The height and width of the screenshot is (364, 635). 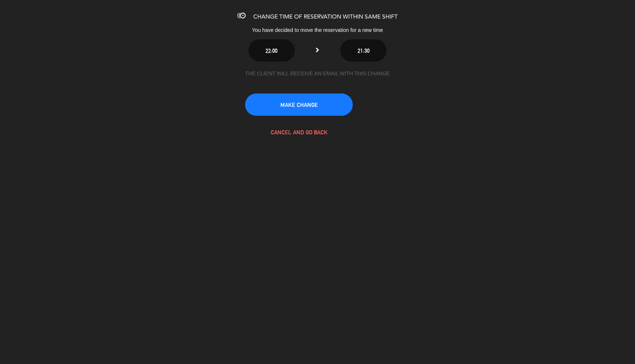 What do you see at coordinates (271, 51) in the screenshot?
I see `button: 22:00` at bounding box center [271, 51].